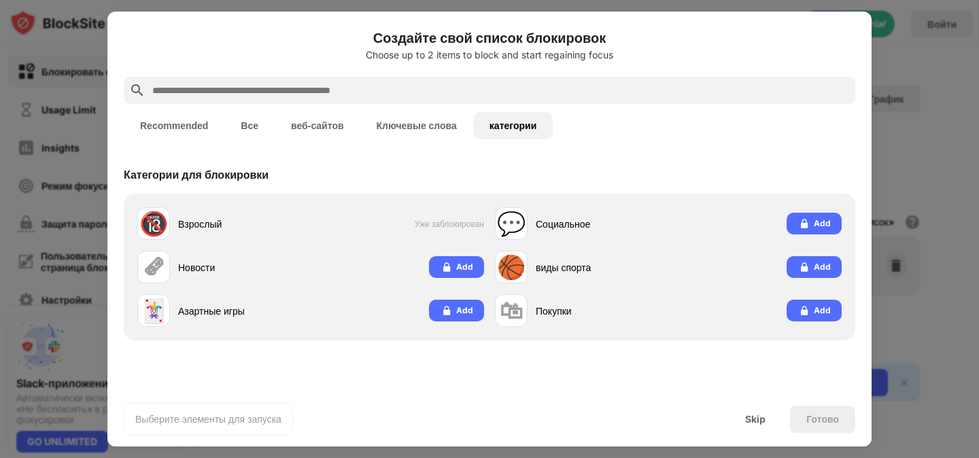 This screenshot has width=979, height=458. I want to click on div: виды спорта, so click(602, 267).